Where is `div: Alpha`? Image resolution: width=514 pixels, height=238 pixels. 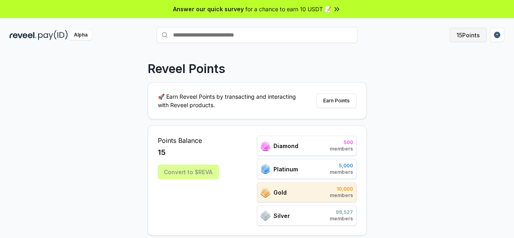 div: Alpha is located at coordinates (81, 35).